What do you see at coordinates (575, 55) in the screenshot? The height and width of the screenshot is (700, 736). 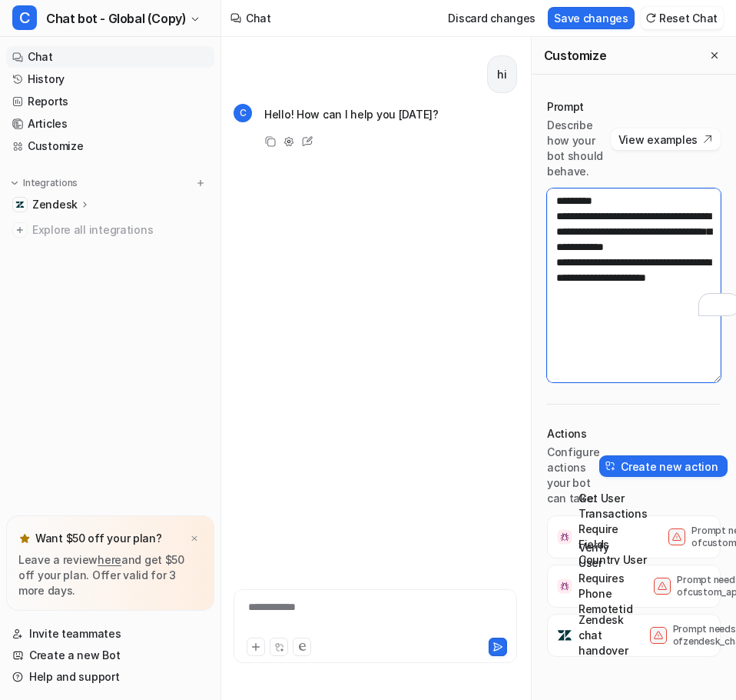 I see `h2: Customize` at bounding box center [575, 55].